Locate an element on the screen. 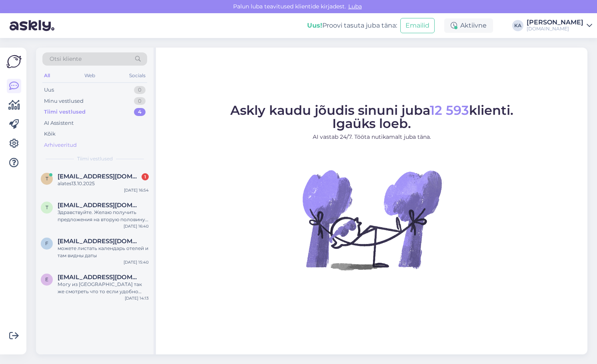 The width and height of the screenshot is (597, 364). div: Web is located at coordinates (90, 75).